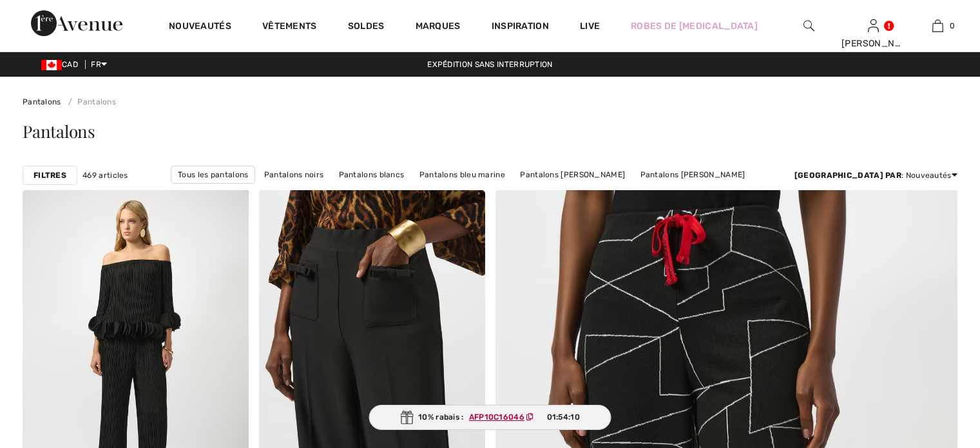 Image resolution: width=980 pixels, height=448 pixels. Describe the element at coordinates (289, 27) in the screenshot. I see `a: Vêtements` at that location.